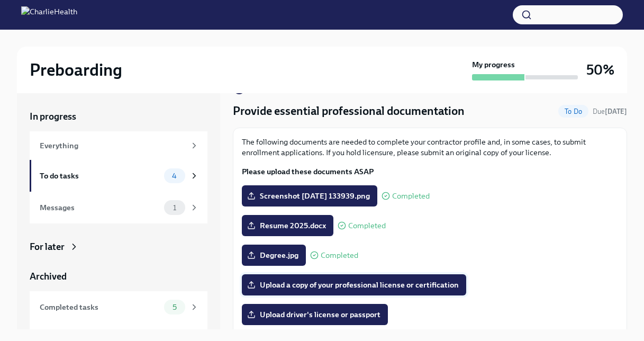  Describe the element at coordinates (112, 146) in the screenshot. I see `div: Everything` at that location.